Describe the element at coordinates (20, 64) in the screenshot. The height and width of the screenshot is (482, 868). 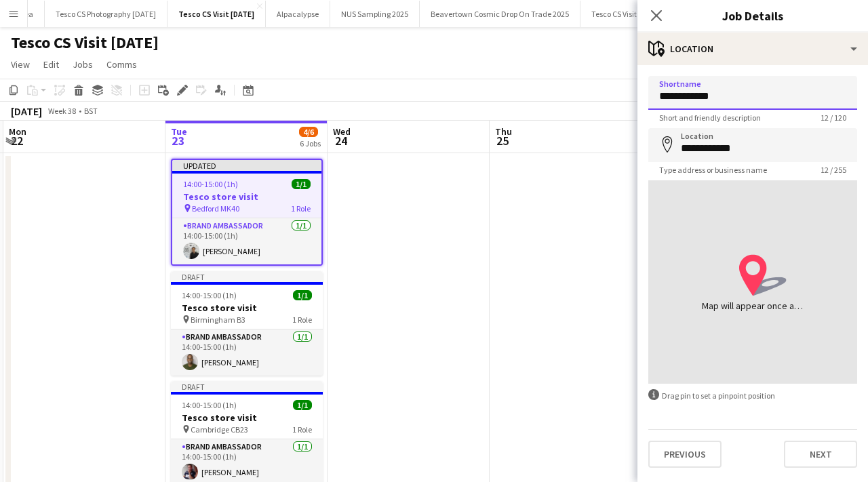
I see `span: View` at that location.